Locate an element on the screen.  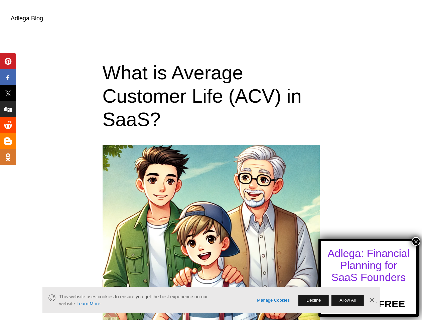
a: Adlega Blog is located at coordinates (27, 18).